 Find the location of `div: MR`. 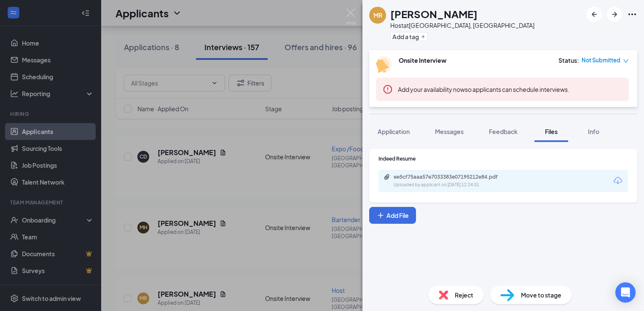

div: MR is located at coordinates (378, 15).